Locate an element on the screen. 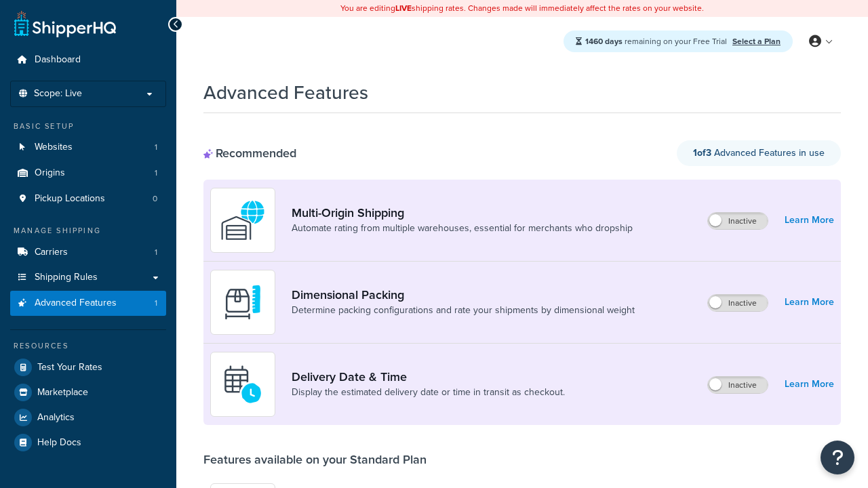  img: gfkeb5ejjkALwAAAABJRU5ErkJggg== is located at coordinates (243, 384).